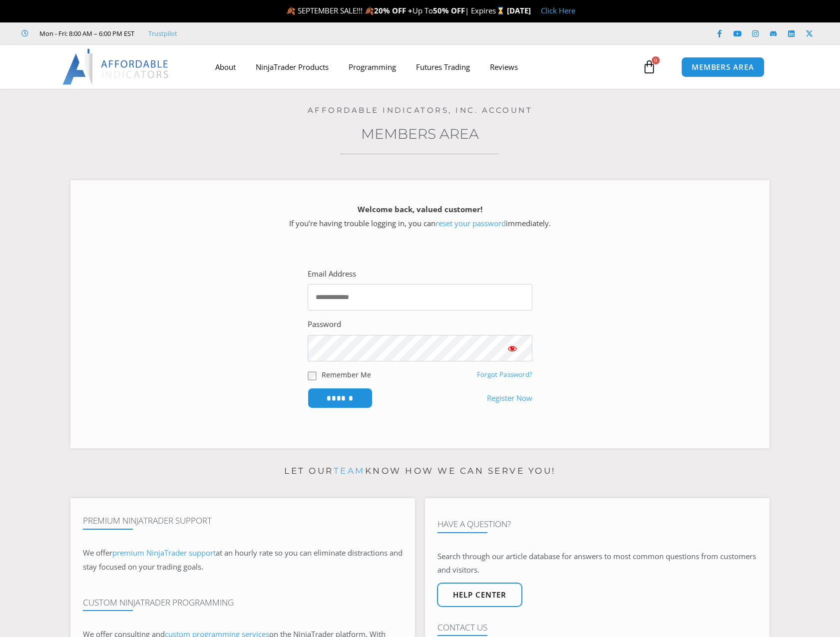 The width and height of the screenshot is (840, 637). I want to click on a: Register Now, so click(509, 398).